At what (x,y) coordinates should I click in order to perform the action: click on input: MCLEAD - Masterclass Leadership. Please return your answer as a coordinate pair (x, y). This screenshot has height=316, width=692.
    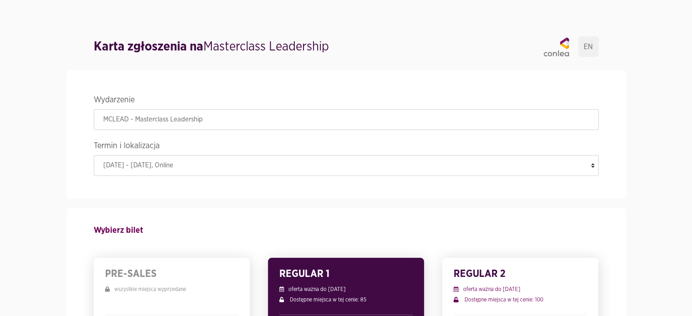
    Looking at the image, I should click on (346, 120).